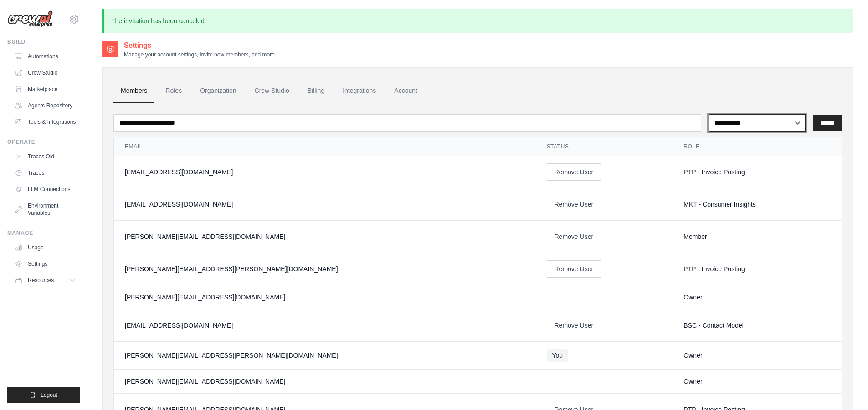 This screenshot has height=410, width=868. Describe the element at coordinates (757, 325) in the screenshot. I see `div: BSC - Contact Model` at that location.